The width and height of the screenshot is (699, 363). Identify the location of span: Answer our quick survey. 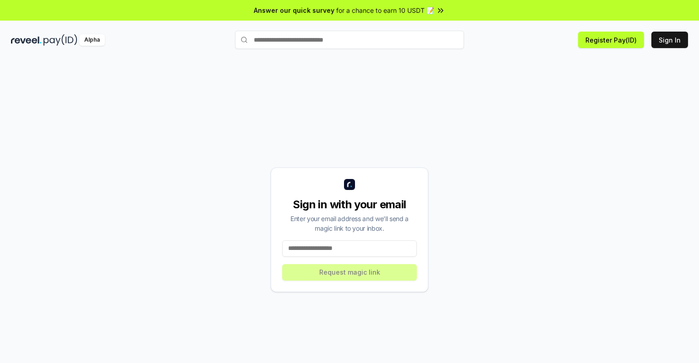
(294, 10).